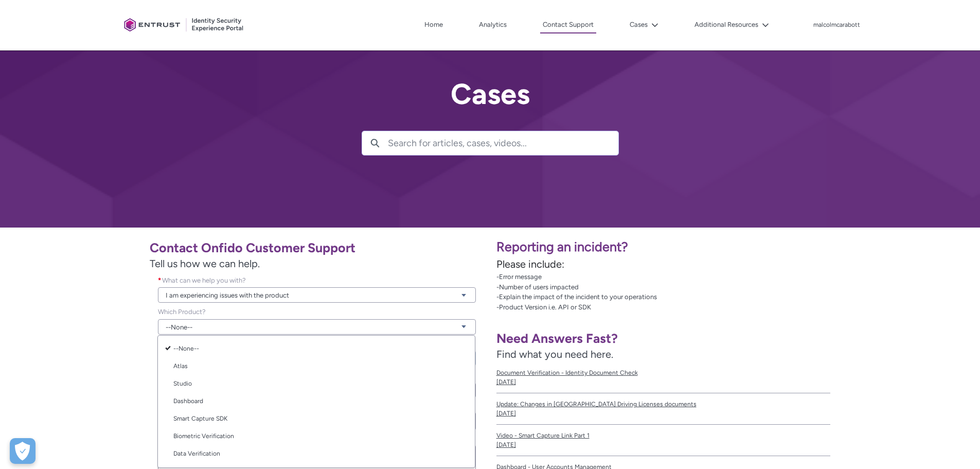  Describe the element at coordinates (503, 143) in the screenshot. I see `input: Search for articles, cases, videos...` at that location.